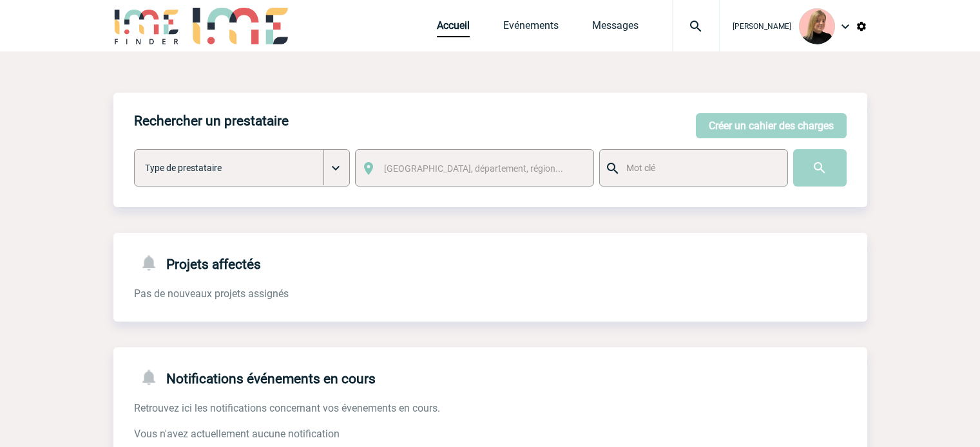 This screenshot has height=447, width=980. Describe the element at coordinates (817, 27) in the screenshot. I see `img: 131233-0.png` at that location.